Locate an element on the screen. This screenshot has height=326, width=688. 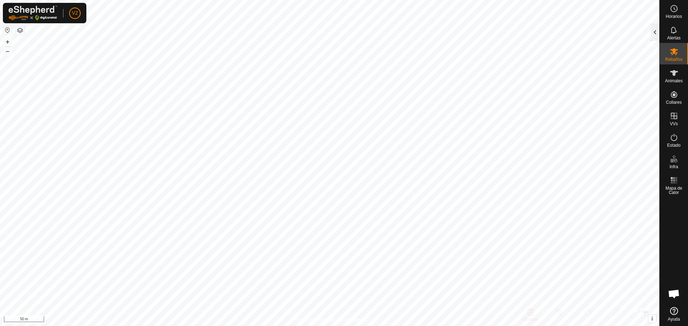
span: Infra is located at coordinates (674, 167).